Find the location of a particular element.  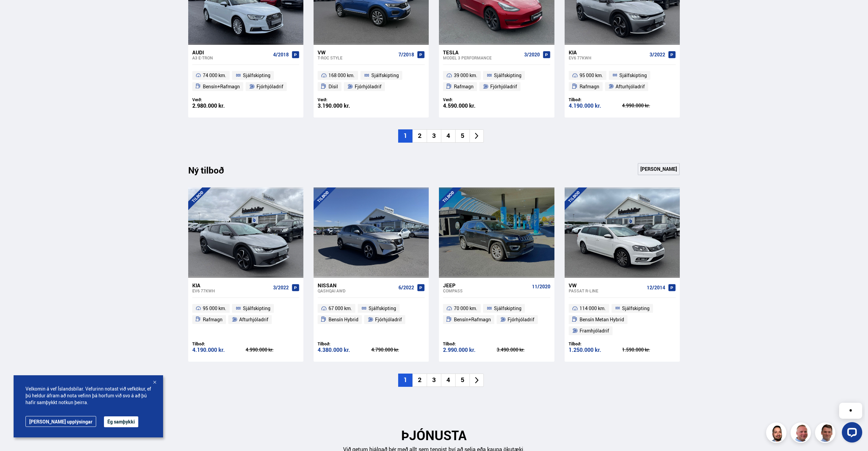

div: 4.590.000 kr. is located at coordinates (470, 106).